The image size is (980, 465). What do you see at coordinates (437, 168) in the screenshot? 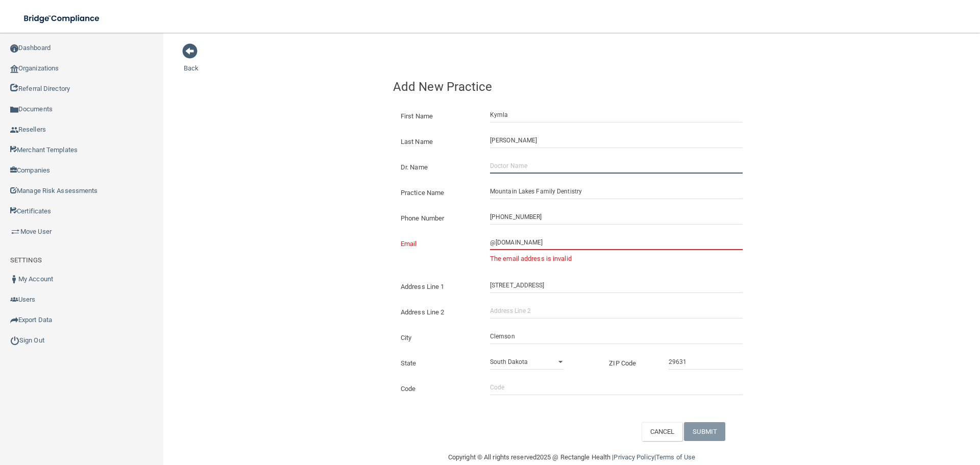
I see `label: Dr. Name` at bounding box center [437, 168].